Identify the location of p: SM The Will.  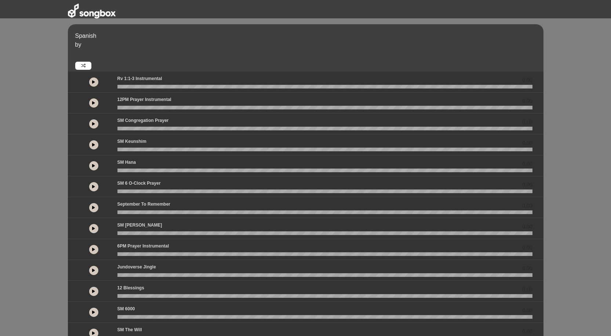
(129, 329).